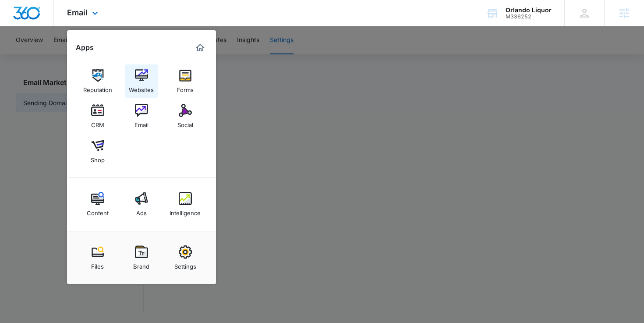 Image resolution: width=644 pixels, height=323 pixels. Describe the element at coordinates (184, 211) in the screenshot. I see `div: Intelligence` at that location.